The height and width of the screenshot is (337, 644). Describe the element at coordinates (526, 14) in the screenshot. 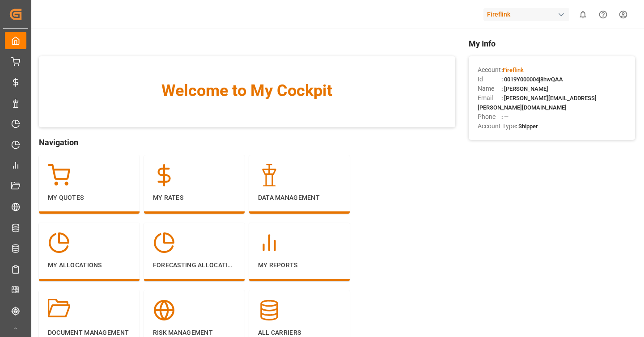

I see `div: Fireflink` at that location.